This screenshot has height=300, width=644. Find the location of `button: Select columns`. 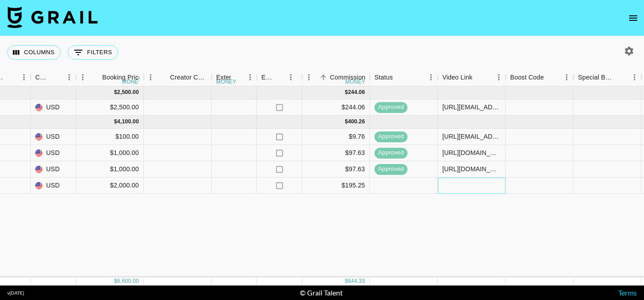

button: Select columns is located at coordinates (34, 53).